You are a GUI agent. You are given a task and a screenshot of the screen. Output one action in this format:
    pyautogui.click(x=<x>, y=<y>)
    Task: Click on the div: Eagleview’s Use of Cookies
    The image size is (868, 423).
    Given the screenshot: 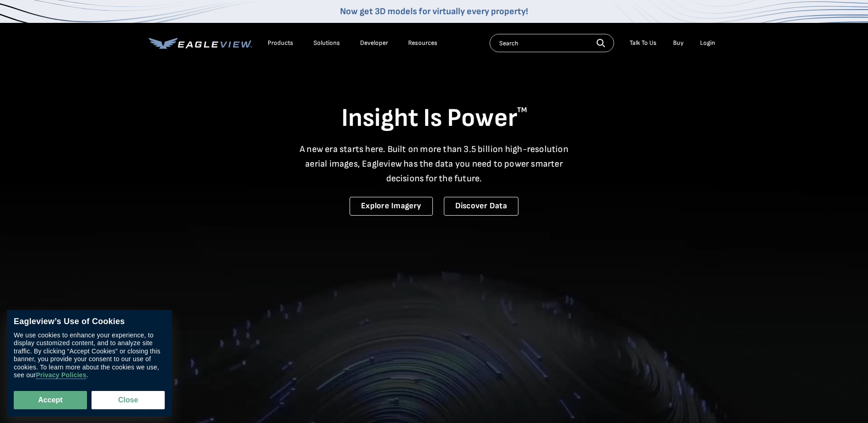 What is the action you would take?
    pyautogui.click(x=89, y=322)
    